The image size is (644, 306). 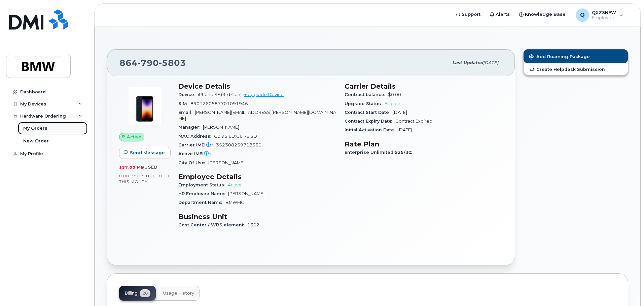 What do you see at coordinates (202, 202) in the screenshot?
I see `span: Department Name` at bounding box center [202, 202].